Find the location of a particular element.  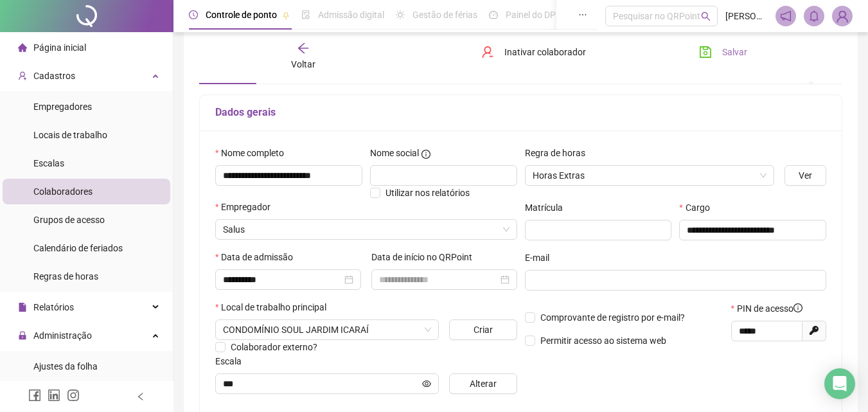

span: notification is located at coordinates (786, 16).